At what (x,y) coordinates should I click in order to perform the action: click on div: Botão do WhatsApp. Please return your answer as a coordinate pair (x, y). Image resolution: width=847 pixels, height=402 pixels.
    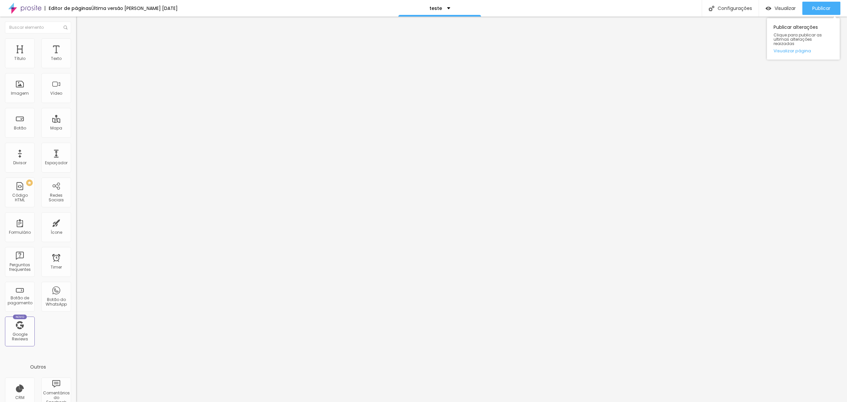
    Looking at the image, I should click on (56, 302).